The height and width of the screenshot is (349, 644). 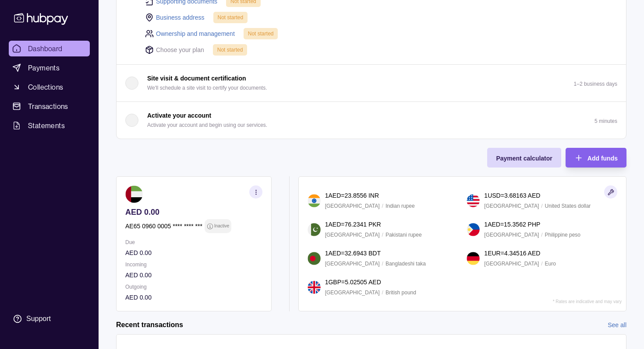 I want to click on img: gb, so click(x=314, y=287).